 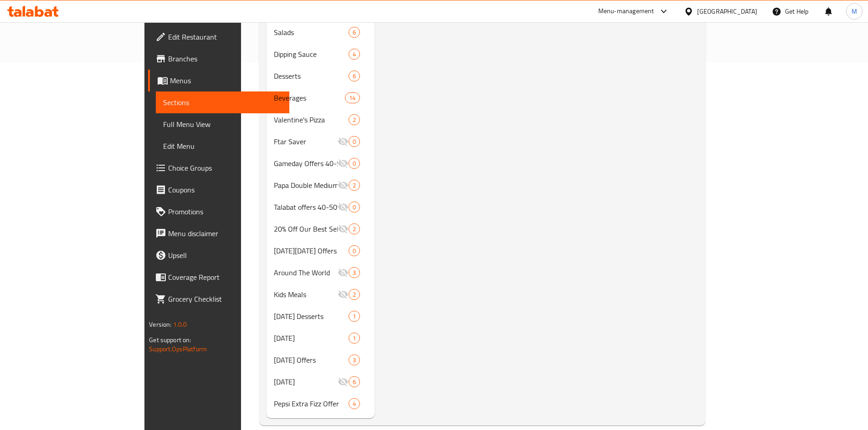 What do you see at coordinates (320, 119) in the screenshot?
I see `div: Valentine's Pizza2` at bounding box center [320, 119].